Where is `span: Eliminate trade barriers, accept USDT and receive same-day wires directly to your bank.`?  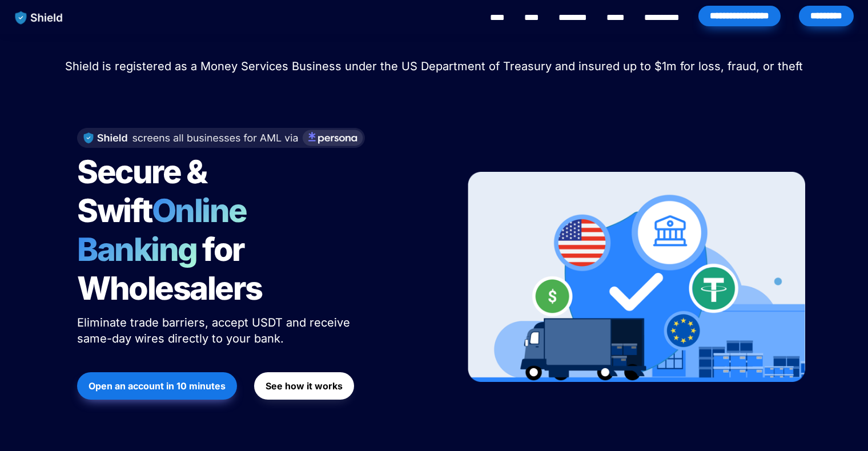
span: Eliminate trade barriers, accept USDT and receive same-day wires directly to your bank. is located at coordinates (216, 330).